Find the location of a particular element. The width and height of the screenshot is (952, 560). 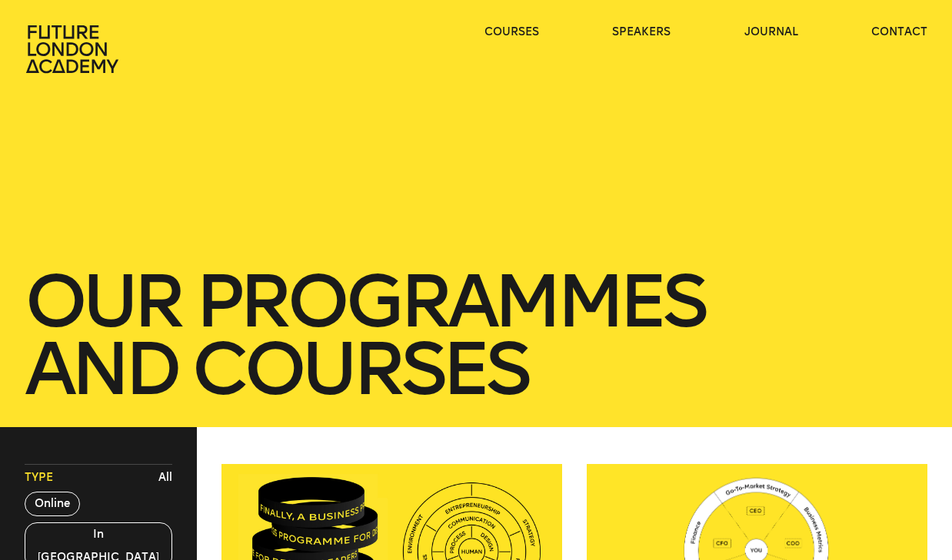

button: All is located at coordinates (165, 478).